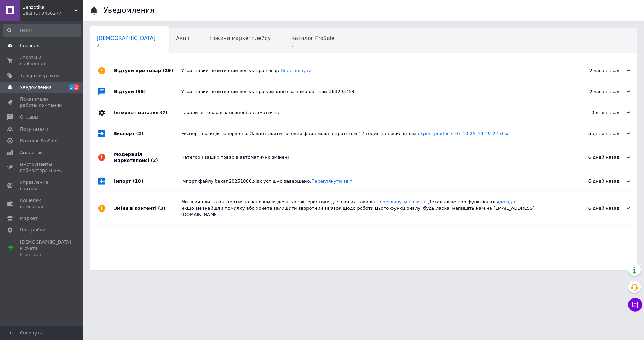  What do you see at coordinates (41, 186) in the screenshot?
I see `span: Управление сайтом` at bounding box center [41, 186].